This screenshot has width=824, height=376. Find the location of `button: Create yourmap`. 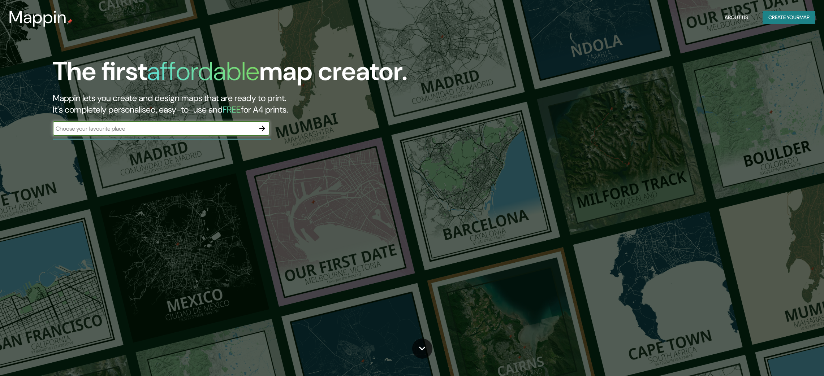

button: Create yourmap is located at coordinates (789, 17).